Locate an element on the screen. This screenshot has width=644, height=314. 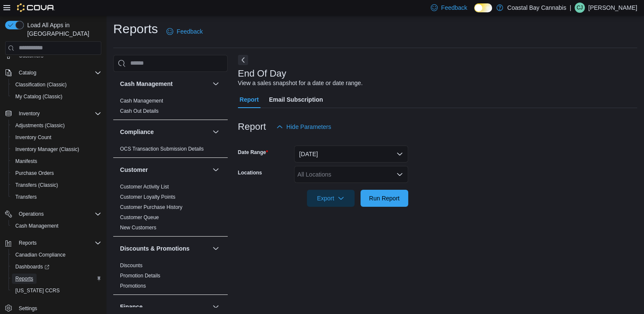
span: My Catalog (Classic) is located at coordinates (57, 96).